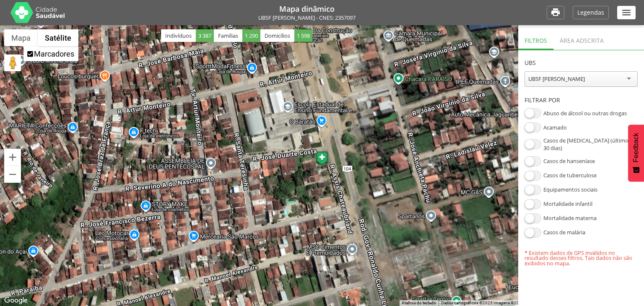  What do you see at coordinates (205, 36) in the screenshot?
I see `span: 3 387` at bounding box center [205, 36].